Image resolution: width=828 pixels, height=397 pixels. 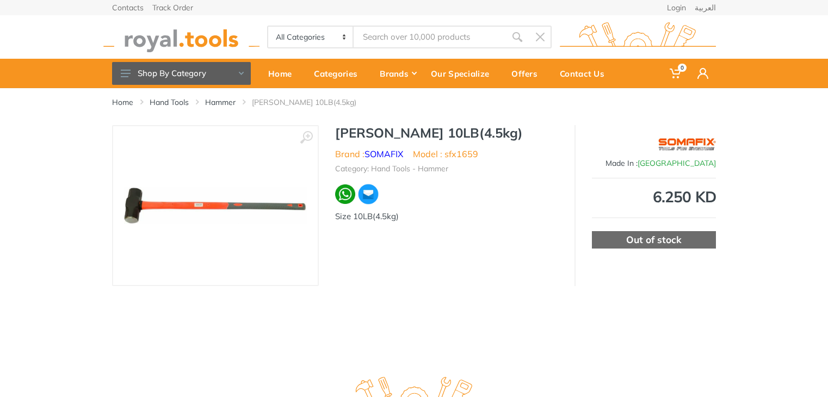 What do you see at coordinates (682, 67) in the screenshot?
I see `span: 0` at bounding box center [682, 67].